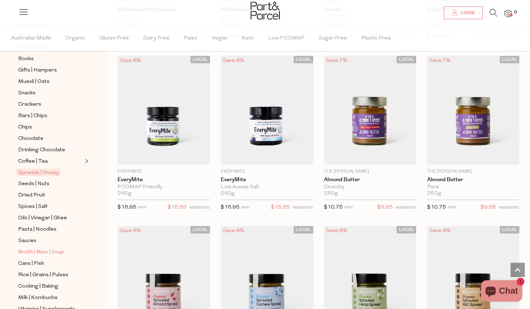 Image resolution: width=530 pixels, height=309 pixels. What do you see at coordinates (25, 128) in the screenshot?
I see `span: Chips` at bounding box center [25, 128].